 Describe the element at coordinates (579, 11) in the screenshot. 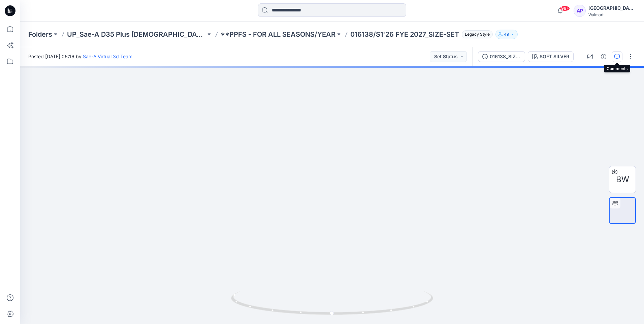

I see `div: AP` at that location.